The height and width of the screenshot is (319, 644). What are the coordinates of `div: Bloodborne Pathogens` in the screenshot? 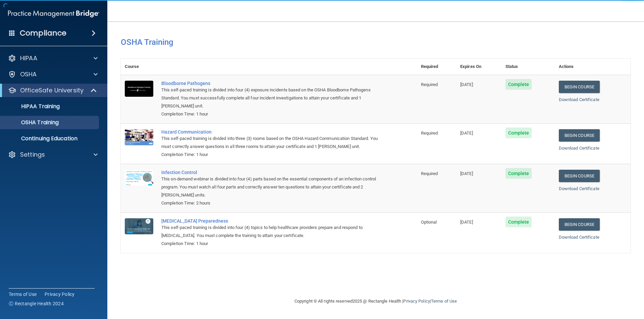 It's located at (272, 84).